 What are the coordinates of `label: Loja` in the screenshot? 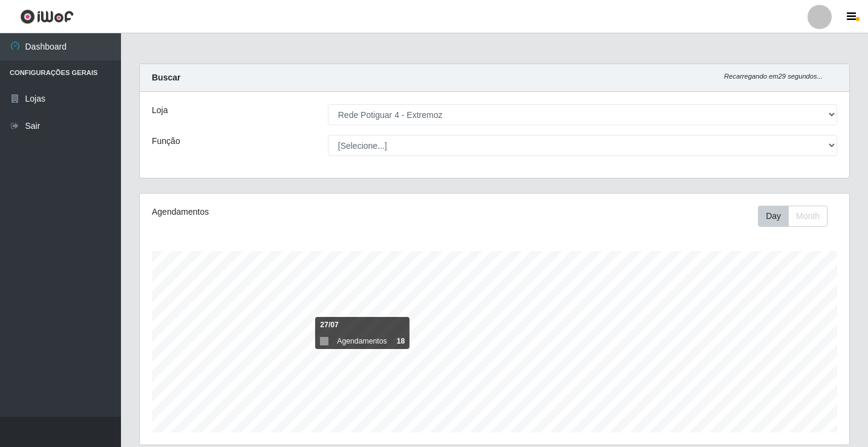 It's located at (160, 110).